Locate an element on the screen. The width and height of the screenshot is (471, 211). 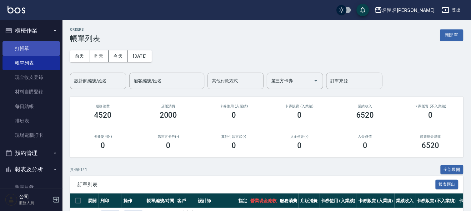
h3: 服務消費 is located at coordinates (103, 106).